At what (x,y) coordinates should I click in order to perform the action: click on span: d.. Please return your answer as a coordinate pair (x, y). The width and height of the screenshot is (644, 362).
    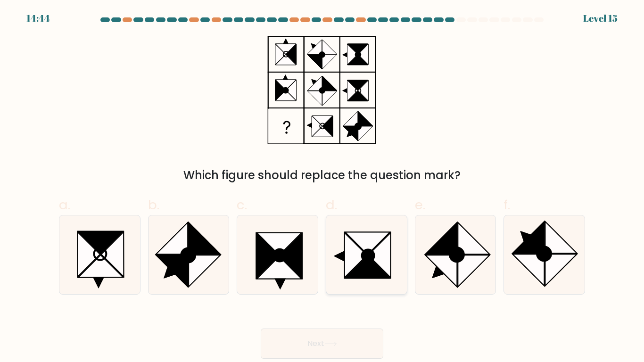
    Looking at the image, I should click on (332, 205).